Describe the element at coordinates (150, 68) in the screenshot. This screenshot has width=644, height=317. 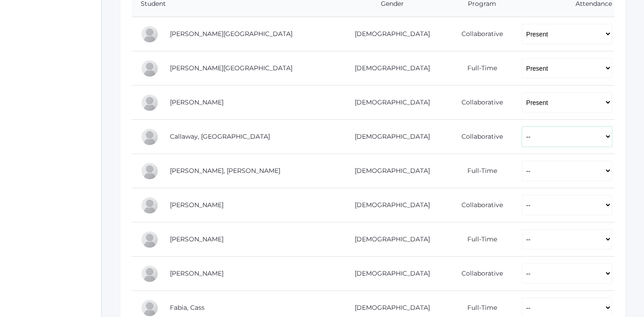
I see `div: Jordan Bell` at that location.